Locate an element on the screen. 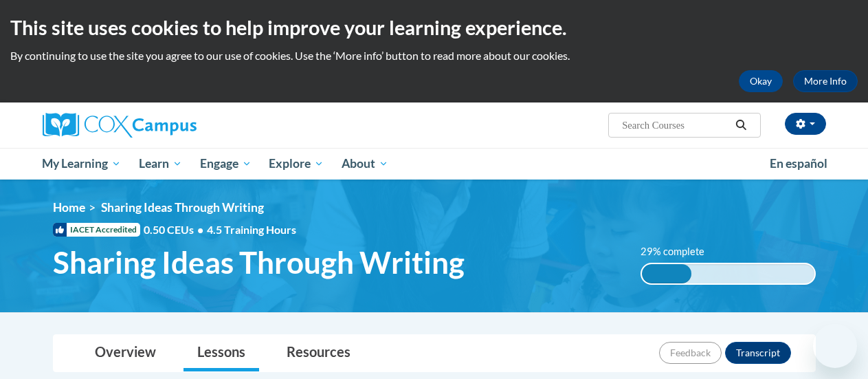 This screenshot has height=379, width=868. a: Overview is located at coordinates (125, 353).